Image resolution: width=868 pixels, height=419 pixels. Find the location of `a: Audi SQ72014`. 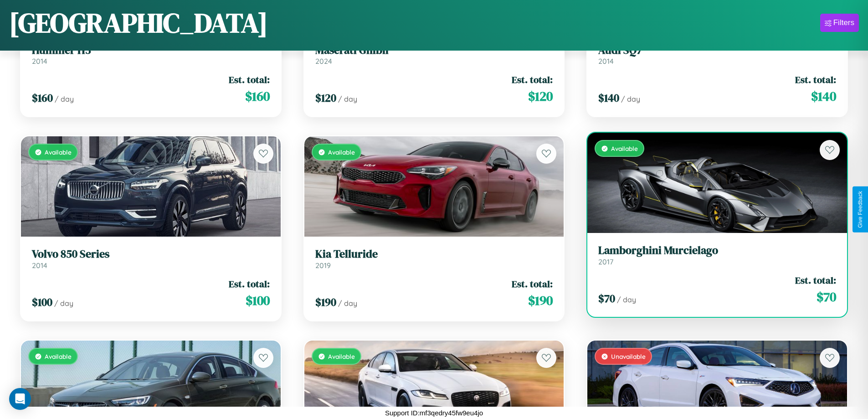

a: Audi SQ72014 is located at coordinates (717, 55).